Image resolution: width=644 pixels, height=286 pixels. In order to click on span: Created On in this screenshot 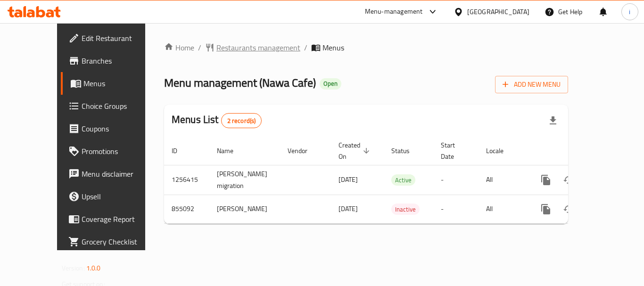, I will do `click(355, 151)`.